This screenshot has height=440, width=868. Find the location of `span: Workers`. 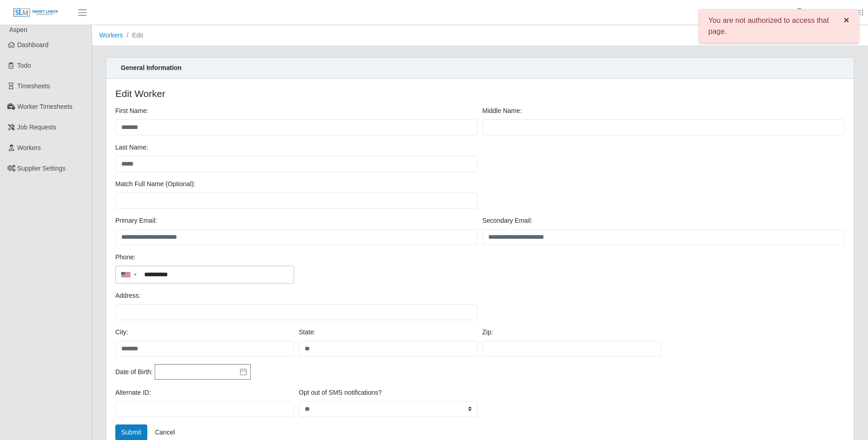

span: Workers is located at coordinates (29, 148).